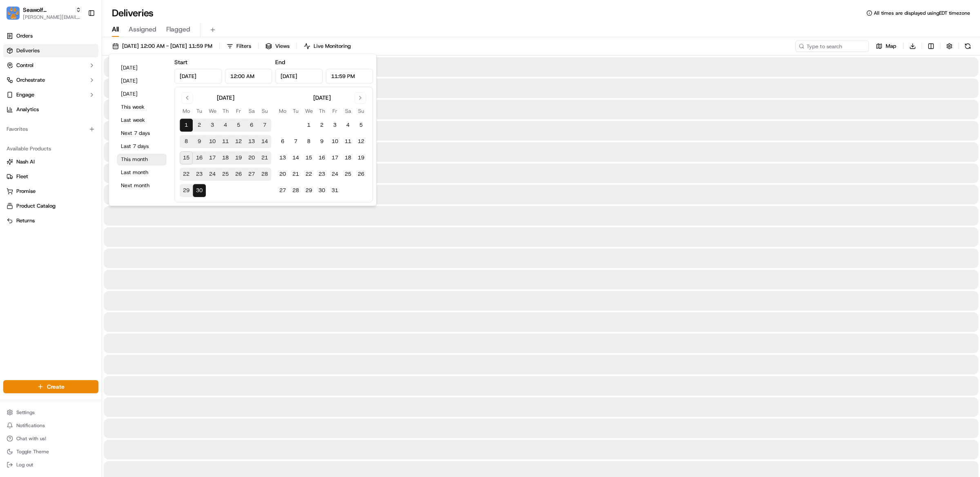  Describe the element at coordinates (133, 13) in the screenshot. I see `h1: Deliveries` at that location.